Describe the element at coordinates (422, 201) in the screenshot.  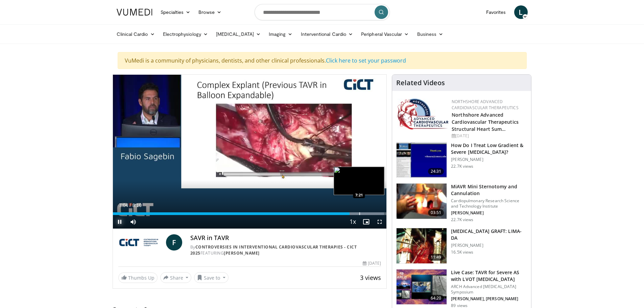
I see `img: de14b145-3190-47e3-9ee4-2c8297d280f7.150x105_q85_crop-smart_upscale.jpg` at that location.